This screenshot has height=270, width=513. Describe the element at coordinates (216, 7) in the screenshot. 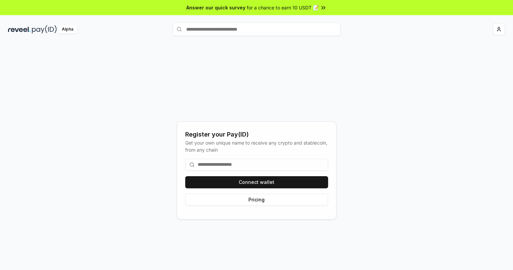

I see `span: Answer our quick survey` at that location.